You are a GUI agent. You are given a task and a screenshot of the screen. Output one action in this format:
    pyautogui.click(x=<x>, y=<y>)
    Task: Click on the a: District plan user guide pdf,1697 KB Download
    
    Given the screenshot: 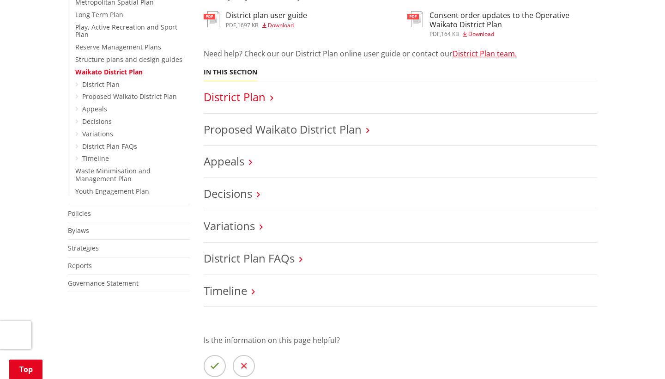 What is the action you would take?
    pyautogui.click(x=255, y=19)
    